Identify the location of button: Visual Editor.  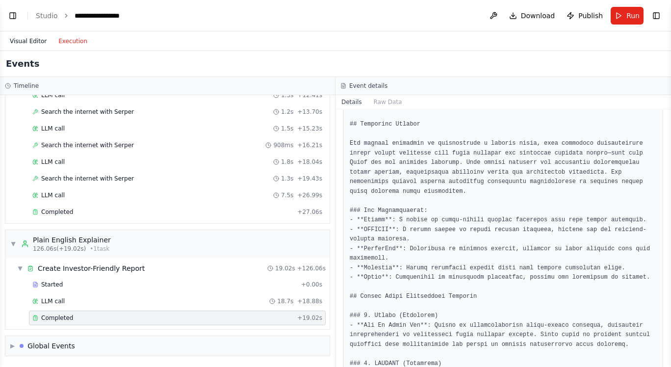
(28, 41).